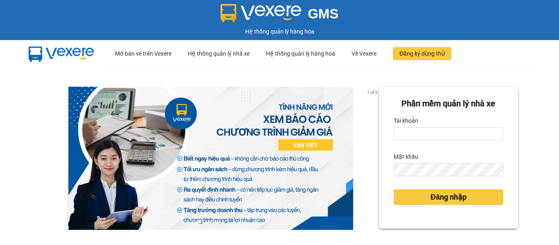  What do you see at coordinates (406, 121) in the screenshot?
I see `label: Tài khoản` at bounding box center [406, 121].